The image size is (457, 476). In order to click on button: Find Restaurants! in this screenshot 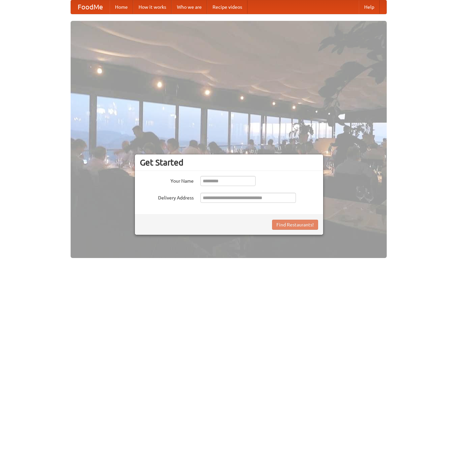, I will do `click(295, 225)`.